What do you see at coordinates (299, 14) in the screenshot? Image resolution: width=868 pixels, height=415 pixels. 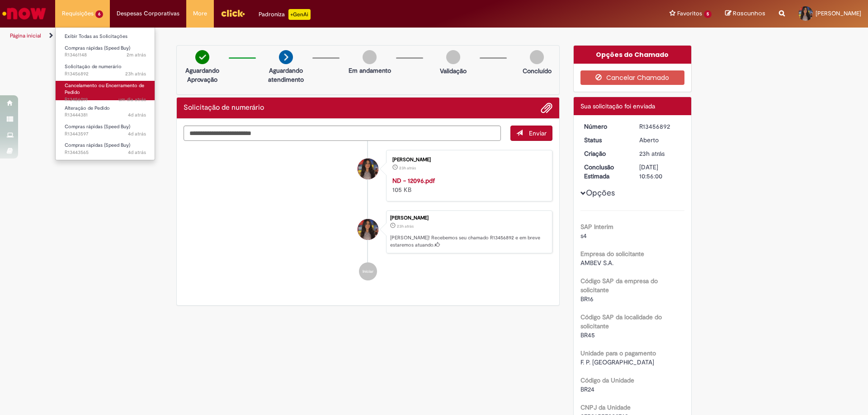 I see `p: +GenAi` at bounding box center [299, 14].